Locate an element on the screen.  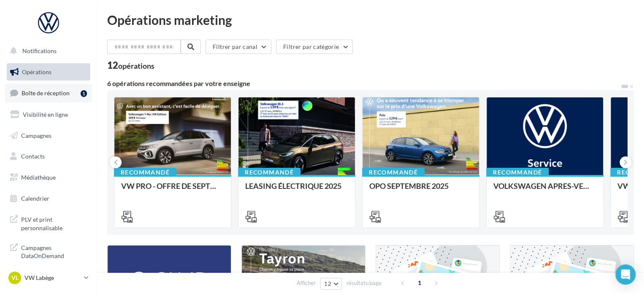
span: VL is located at coordinates (15, 278).